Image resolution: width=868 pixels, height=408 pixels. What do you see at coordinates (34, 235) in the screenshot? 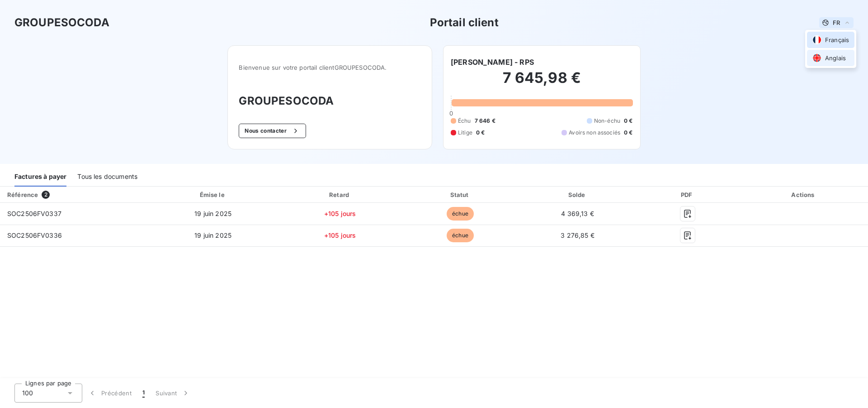
I see `span: SOC2506FV0336` at bounding box center [34, 235].